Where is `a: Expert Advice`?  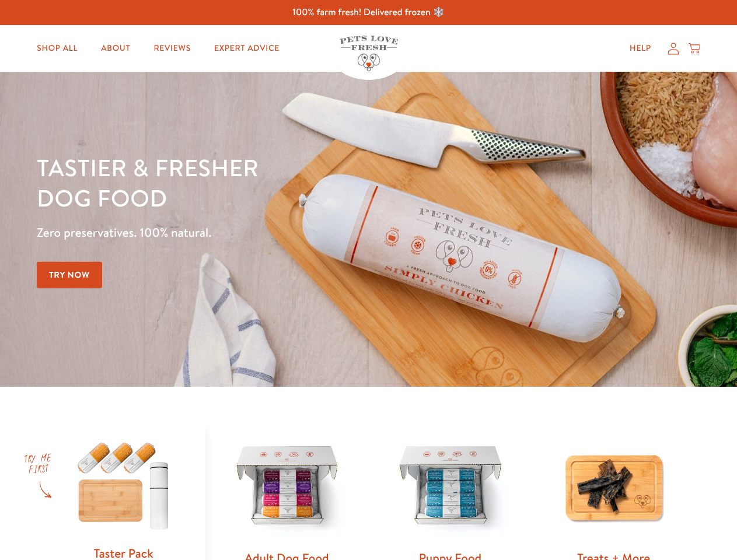
a: Expert Advice is located at coordinates (247, 48).